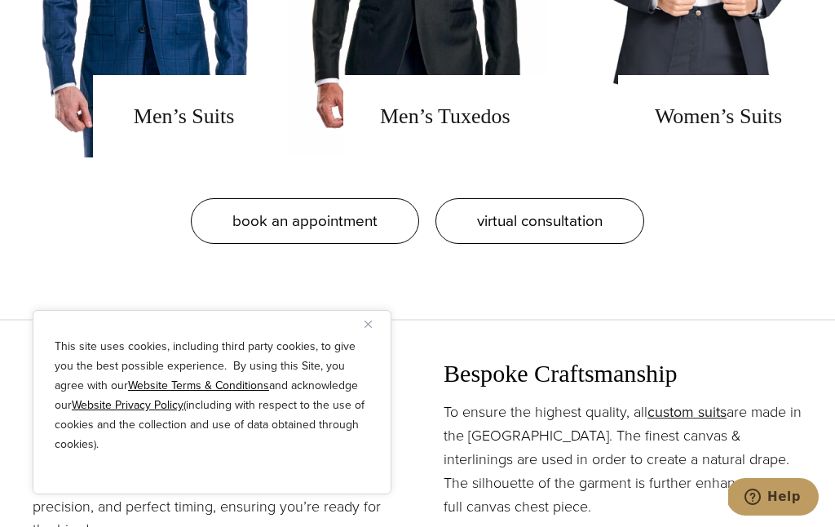  I want to click on h3: Bespoke Craftsmanship, so click(623, 374).